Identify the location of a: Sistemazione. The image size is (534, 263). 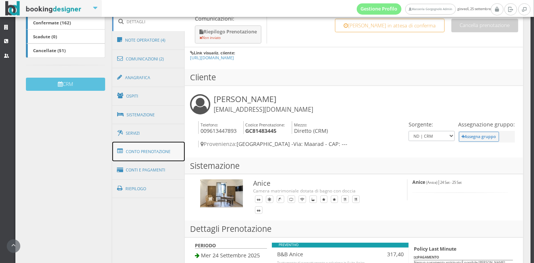
(149, 115).